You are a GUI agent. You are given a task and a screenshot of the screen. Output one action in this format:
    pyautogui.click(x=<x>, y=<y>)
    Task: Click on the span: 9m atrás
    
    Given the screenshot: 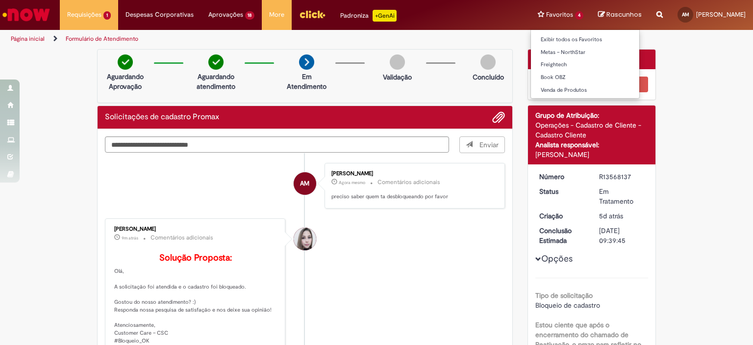 What is the action you would take?
    pyautogui.click(x=130, y=238)
    